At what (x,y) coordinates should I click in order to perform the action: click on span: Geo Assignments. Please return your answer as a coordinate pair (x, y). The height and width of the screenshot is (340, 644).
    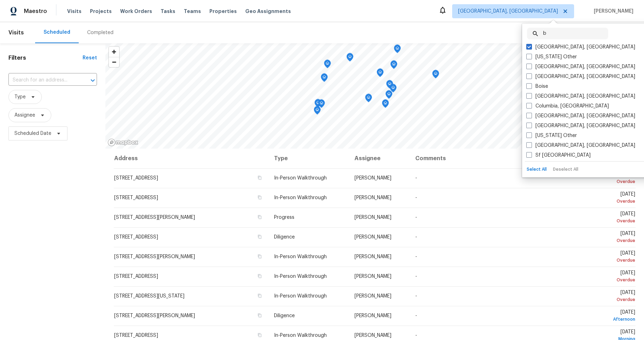
    Looking at the image, I should click on (268, 11).